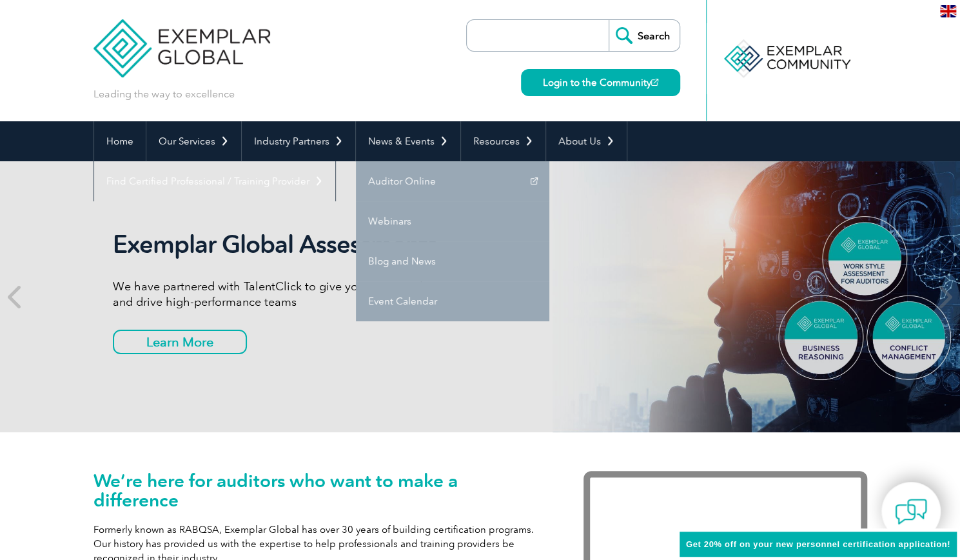 This screenshot has height=560, width=960. What do you see at coordinates (600, 82) in the screenshot?
I see `a: Login to the Community` at bounding box center [600, 82].